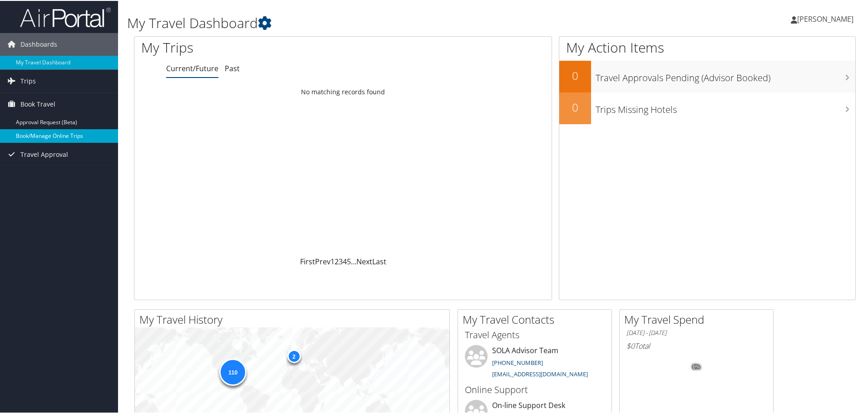 The width and height of the screenshot is (868, 413). Describe the element at coordinates (698, 319) in the screenshot. I see `h2: My Travel Spend` at that location.